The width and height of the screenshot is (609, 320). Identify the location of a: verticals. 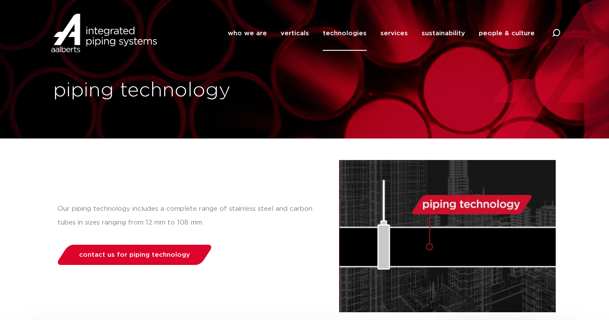
(295, 33).